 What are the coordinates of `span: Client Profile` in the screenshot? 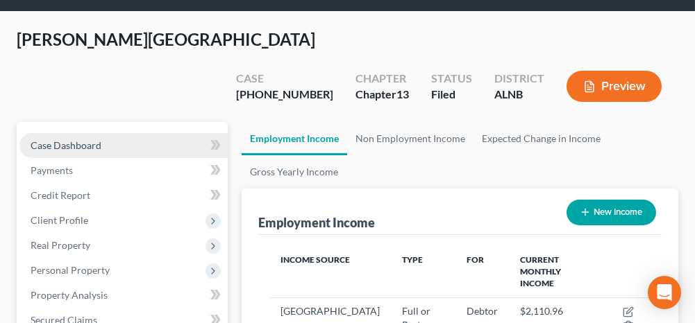 It's located at (59, 220).